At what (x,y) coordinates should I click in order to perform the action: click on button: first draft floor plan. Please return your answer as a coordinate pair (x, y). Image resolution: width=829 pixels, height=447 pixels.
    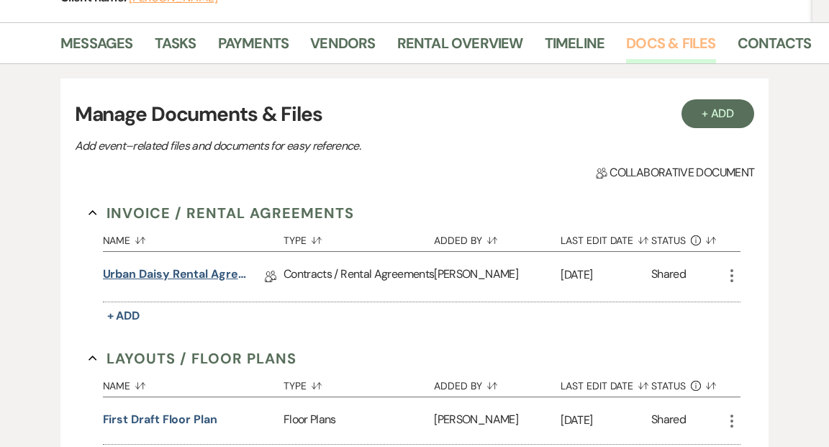
    Looking at the image, I should click on (160, 419).